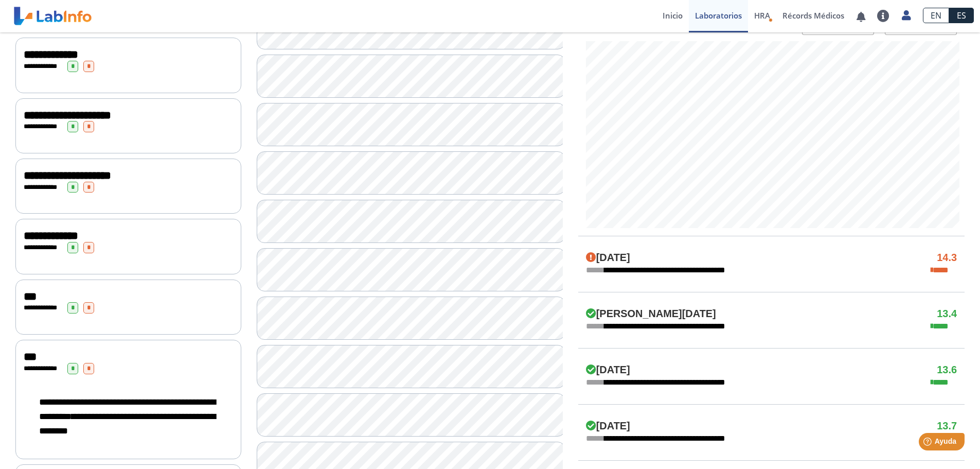 The height and width of the screenshot is (469, 980). I want to click on h4: 14.3, so click(947, 258).